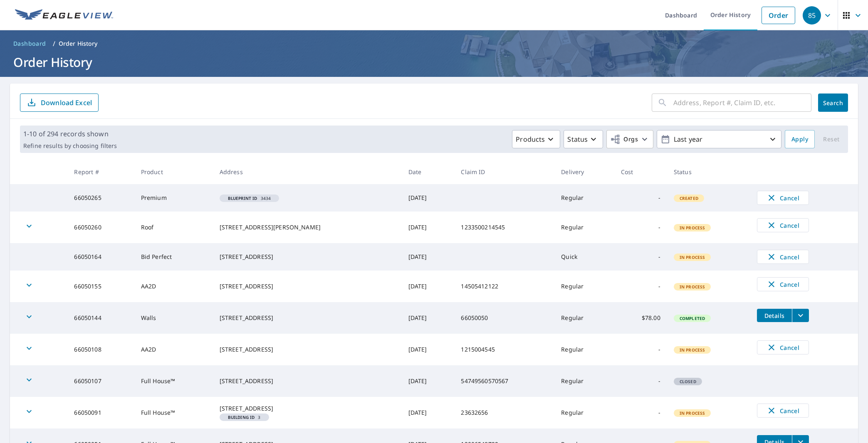 Image resolution: width=868 pixels, height=443 pixels. What do you see at coordinates (70, 146) in the screenshot?
I see `p: Refine results by choosing filters` at bounding box center [70, 146].